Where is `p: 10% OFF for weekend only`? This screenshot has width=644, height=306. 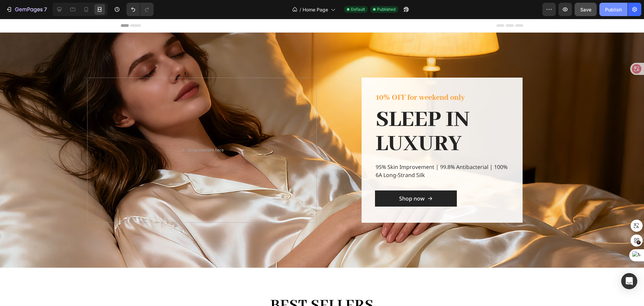 p: 10% OFF for weekend only is located at coordinates (442, 79).